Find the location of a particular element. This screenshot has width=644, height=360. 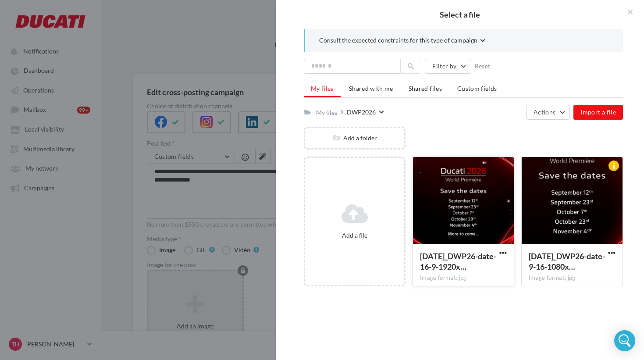

div: Add a folder is located at coordinates (355, 138).